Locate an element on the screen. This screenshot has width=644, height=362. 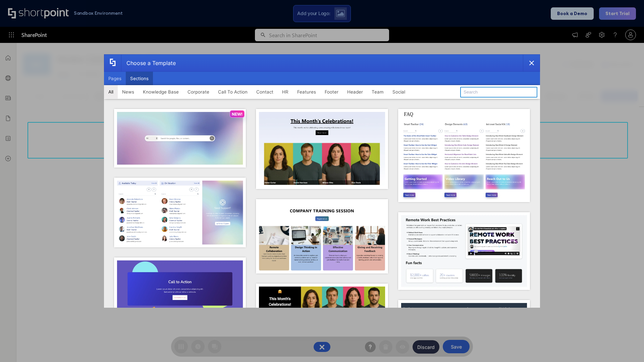
button: Features is located at coordinates (306, 92).